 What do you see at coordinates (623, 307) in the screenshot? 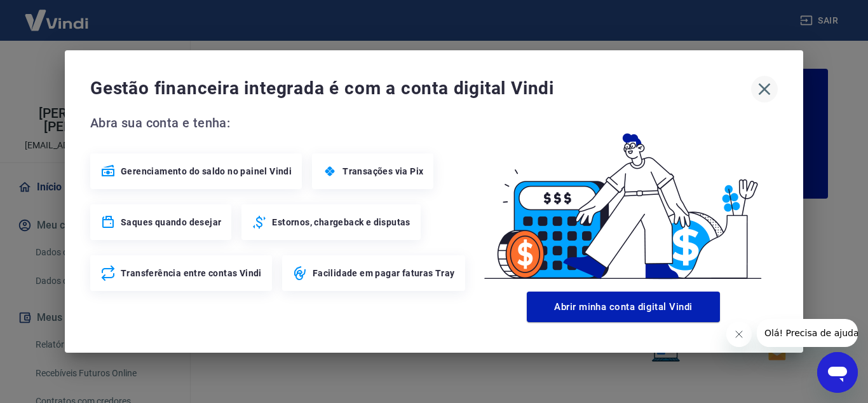
I see `button: Abrir minha conta digital Vindi` at bounding box center [623, 307].